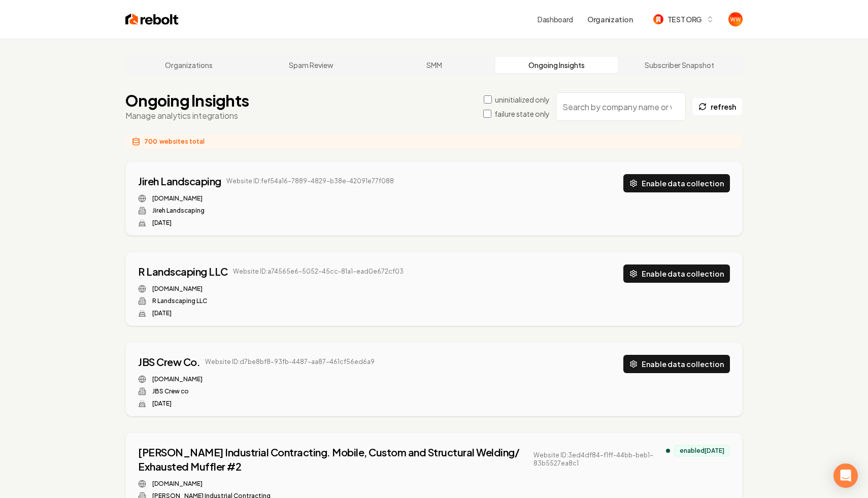 This screenshot has width=868, height=498. I want to click on span: Website ID: a74565e6-5052-45cc-81a1-ead0e672cf03, so click(318, 272).